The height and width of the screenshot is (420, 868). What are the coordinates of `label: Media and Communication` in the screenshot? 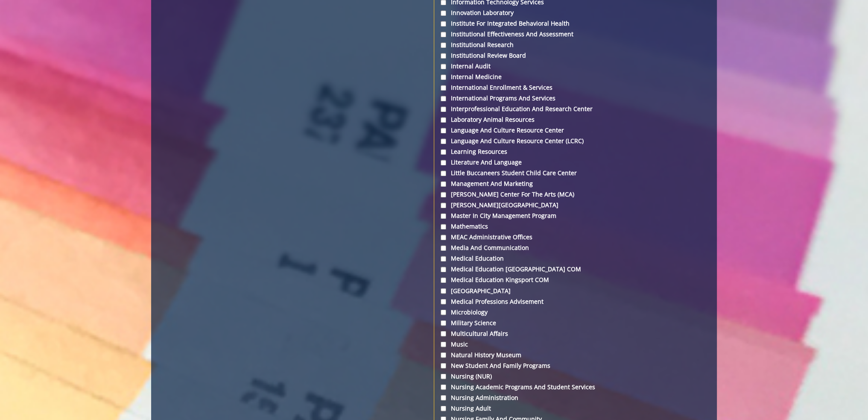 It's located at (575, 247).